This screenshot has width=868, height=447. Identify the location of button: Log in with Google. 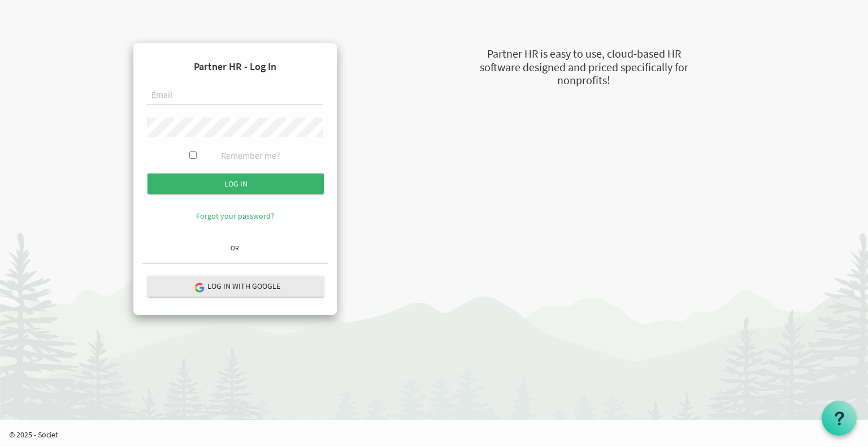
(236, 286).